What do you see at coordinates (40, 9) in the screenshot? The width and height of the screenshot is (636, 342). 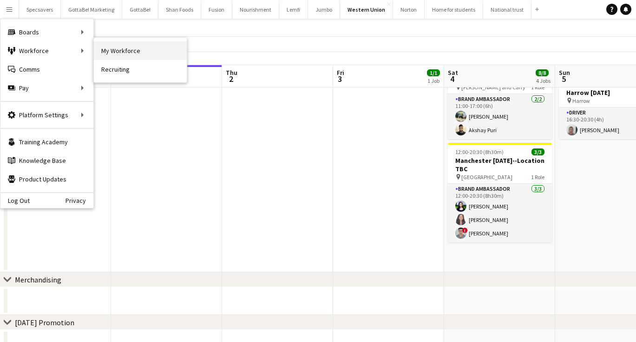 I see `button: Specsavers` at bounding box center [40, 9].